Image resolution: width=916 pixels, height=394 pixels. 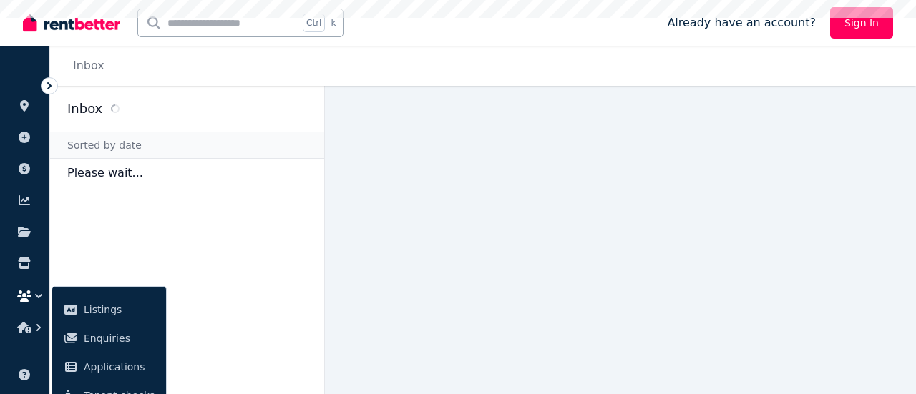 I want to click on a: Inbox, so click(x=89, y=65).